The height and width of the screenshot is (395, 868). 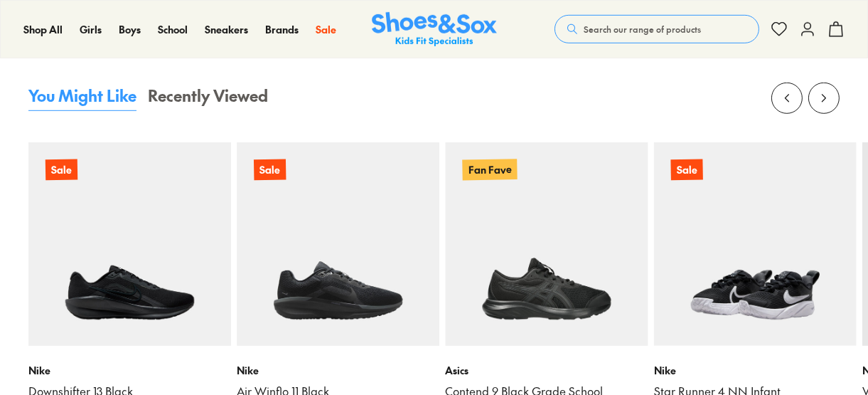 What do you see at coordinates (82, 98) in the screenshot?
I see `button: You Might Like` at bounding box center [82, 98].